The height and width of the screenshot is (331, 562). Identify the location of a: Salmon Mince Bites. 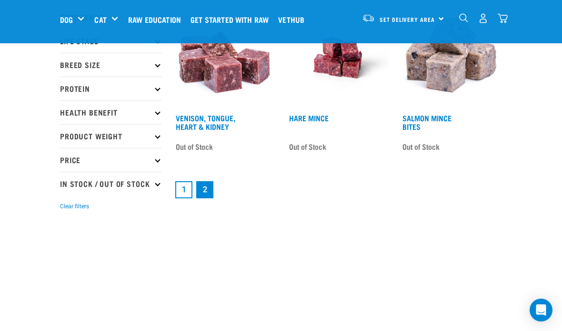
(427, 122).